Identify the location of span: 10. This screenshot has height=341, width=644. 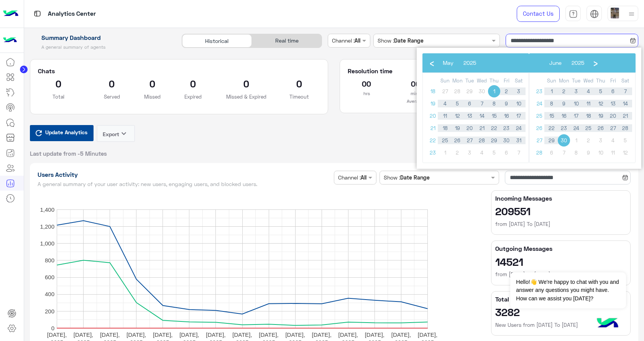
(519, 103).